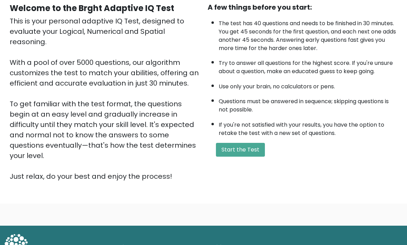  I want to click on div: A few things before you start:, so click(303, 8).